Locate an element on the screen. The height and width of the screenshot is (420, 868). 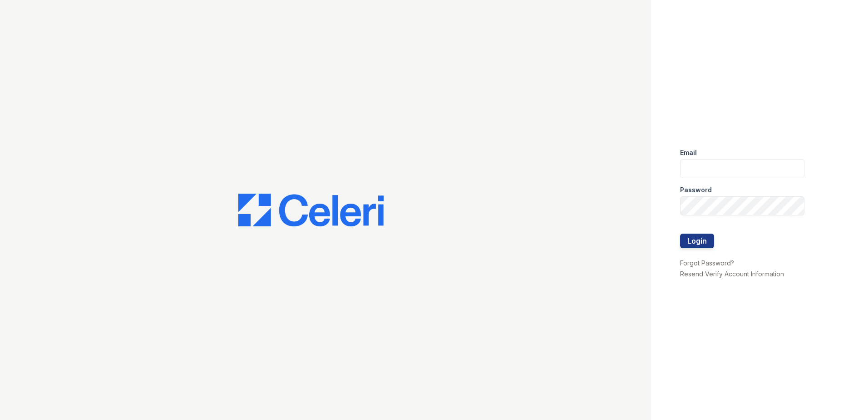
a: Forgot Password? is located at coordinates (707, 263).